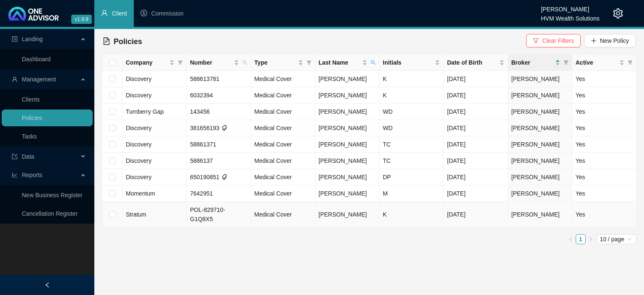  What do you see at coordinates (32, 39) in the screenshot?
I see `span: Landing` at bounding box center [32, 39].